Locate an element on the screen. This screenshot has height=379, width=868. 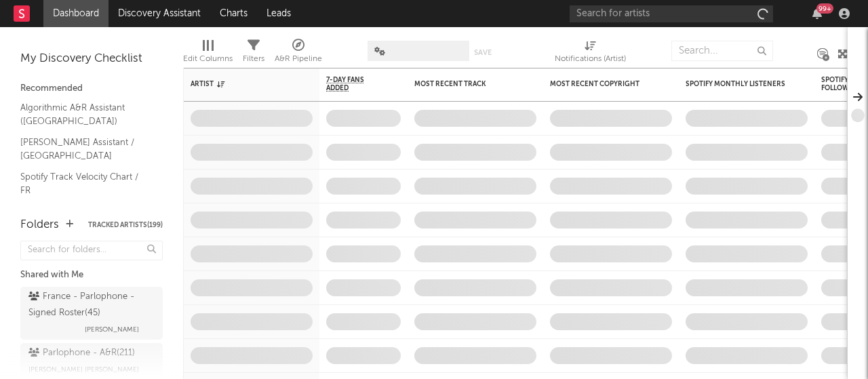
div: 99 + is located at coordinates (824, 8).